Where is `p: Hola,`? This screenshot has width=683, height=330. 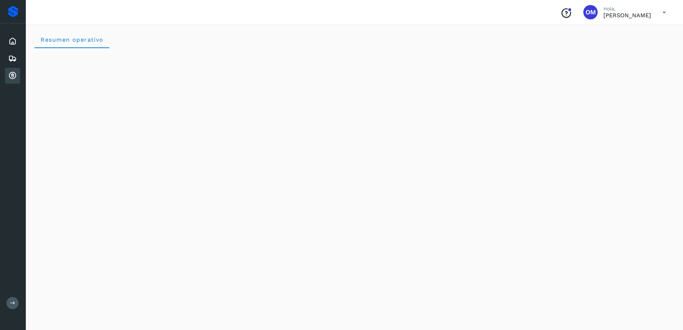 p: Hola, is located at coordinates (627, 9).